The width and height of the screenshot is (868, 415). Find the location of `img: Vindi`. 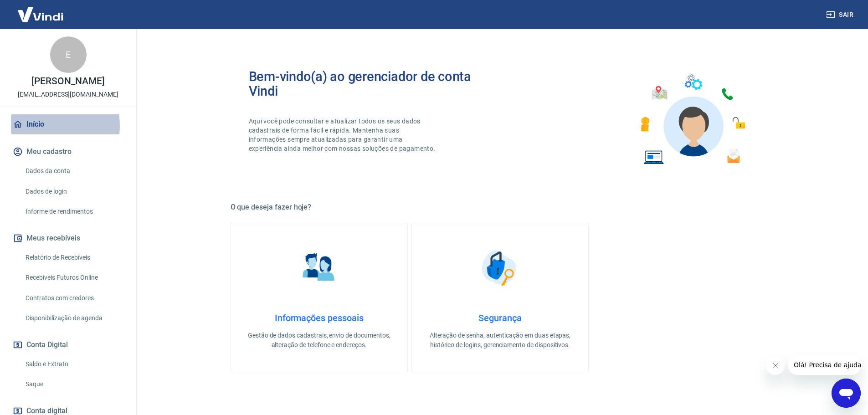

img: Vindi is located at coordinates (41, 14).